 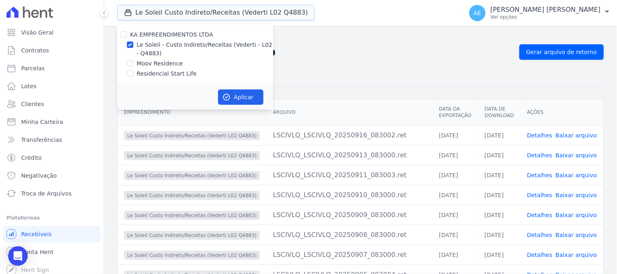 What do you see at coordinates (241, 97) in the screenshot?
I see `button: Aplicar` at bounding box center [241, 97].